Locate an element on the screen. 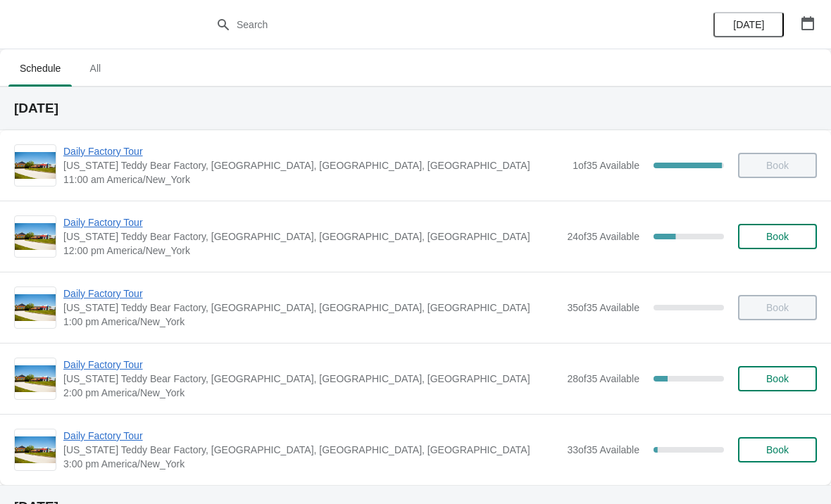 The image size is (831, 504). img: Daily Factory Tour | Vermont Teddy Bear Factory, Shelburne Road, Shelburne, VT, USA | 1:00 pm Ame... is located at coordinates (35, 308).